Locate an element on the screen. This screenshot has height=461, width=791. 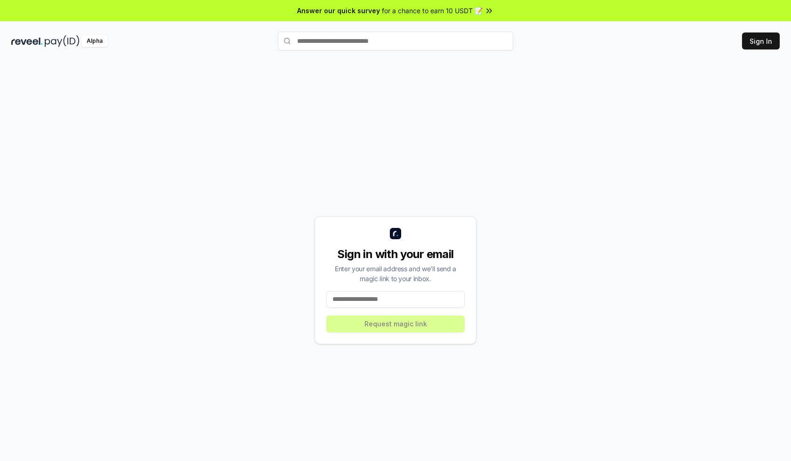
div: Enter your email address and we’ll send a magic link to your inbox. is located at coordinates (395, 273).